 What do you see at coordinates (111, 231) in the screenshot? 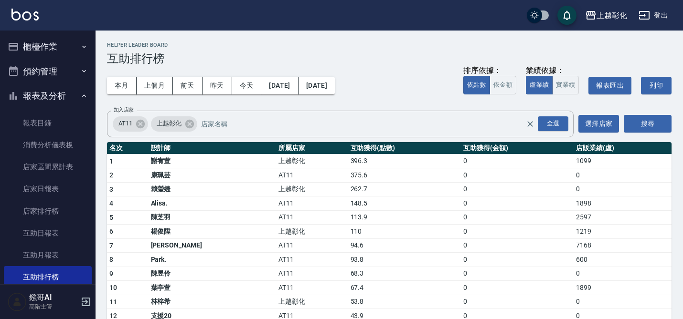
I see `span: 6` at bounding box center [111, 231].